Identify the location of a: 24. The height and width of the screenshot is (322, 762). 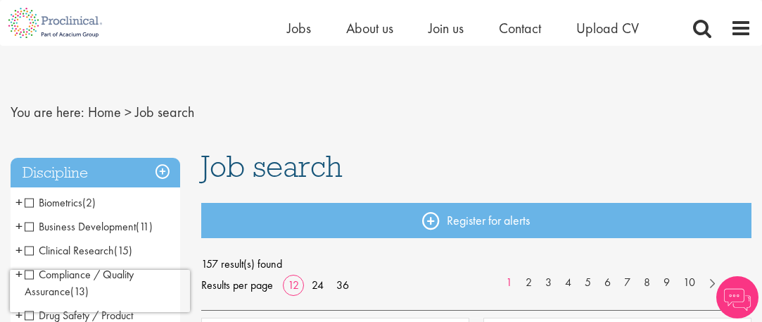
(317, 284).